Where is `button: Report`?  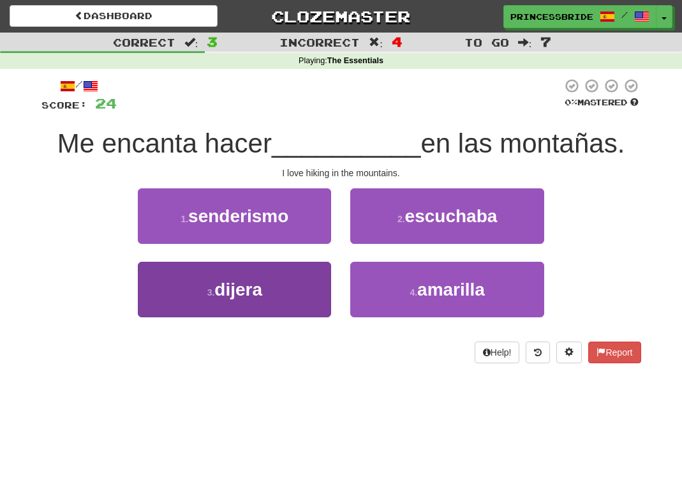
button: Report is located at coordinates (615, 352).